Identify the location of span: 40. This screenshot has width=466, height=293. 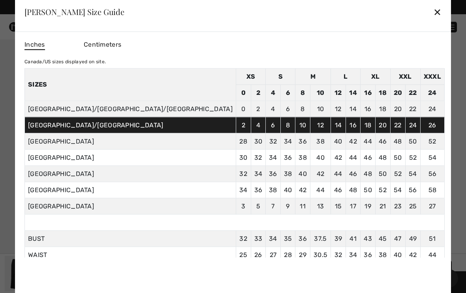
(398, 254).